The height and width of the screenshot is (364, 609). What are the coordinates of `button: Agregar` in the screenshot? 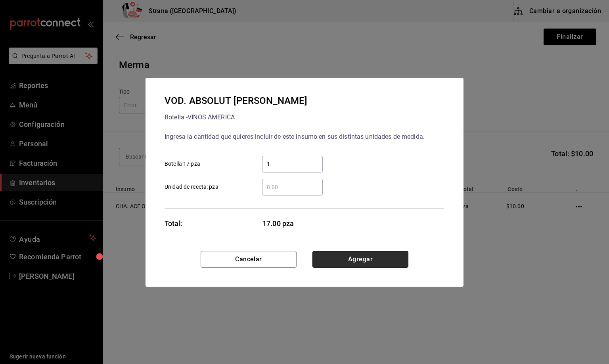 It's located at (361, 259).